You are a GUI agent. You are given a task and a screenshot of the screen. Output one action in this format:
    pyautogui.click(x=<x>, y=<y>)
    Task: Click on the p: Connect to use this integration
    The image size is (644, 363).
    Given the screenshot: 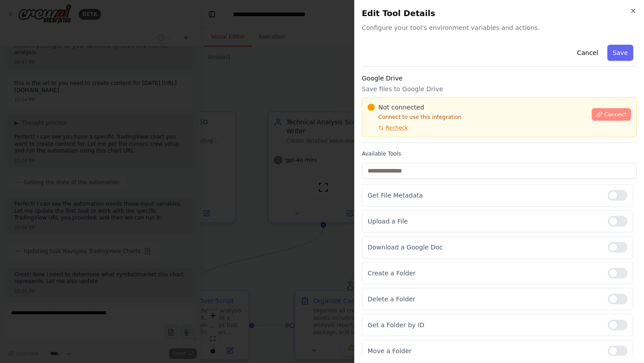 What is the action you would take?
    pyautogui.click(x=477, y=117)
    